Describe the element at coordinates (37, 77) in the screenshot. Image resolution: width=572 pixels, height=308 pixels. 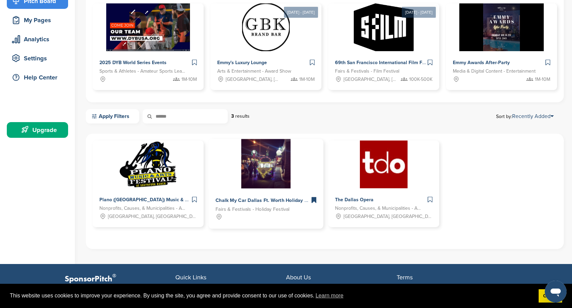
I see `a: Help Center` at that location.